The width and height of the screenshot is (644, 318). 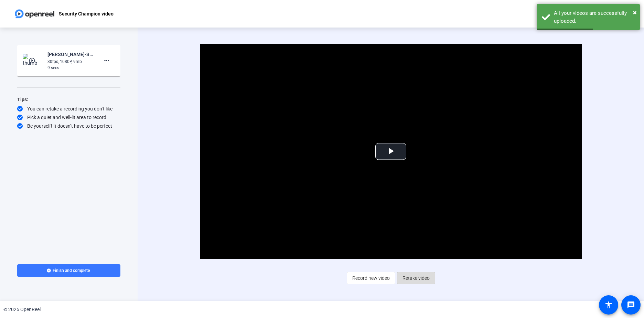 What do you see at coordinates (32, 60) in the screenshot?
I see `mat-icon: play_circle_outline` at bounding box center [32, 60].